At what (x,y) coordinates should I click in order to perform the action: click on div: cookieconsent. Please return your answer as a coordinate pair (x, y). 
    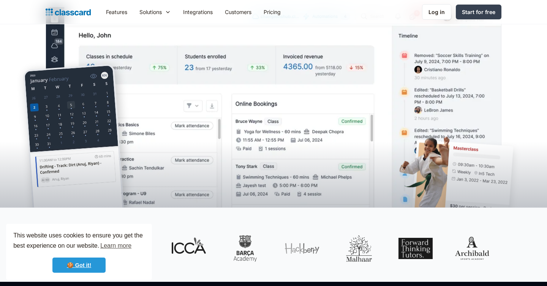
    Looking at the image, I should click on (79, 252).